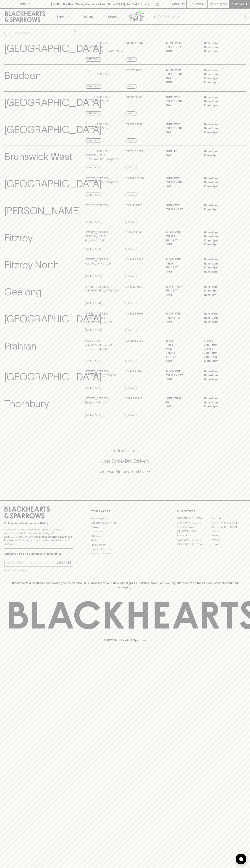 The image size is (250, 868). What do you see at coordinates (182, 349) in the screenshot?
I see `p: WED` at bounding box center [182, 349].